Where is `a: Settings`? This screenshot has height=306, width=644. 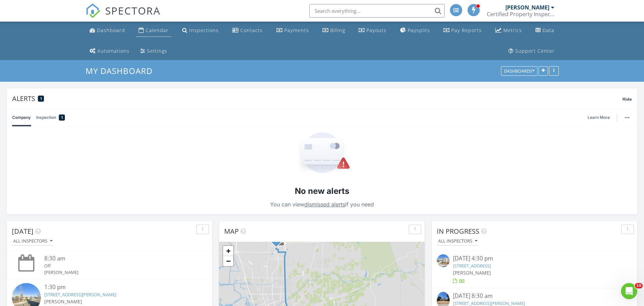 a: Settings is located at coordinates (154, 51).